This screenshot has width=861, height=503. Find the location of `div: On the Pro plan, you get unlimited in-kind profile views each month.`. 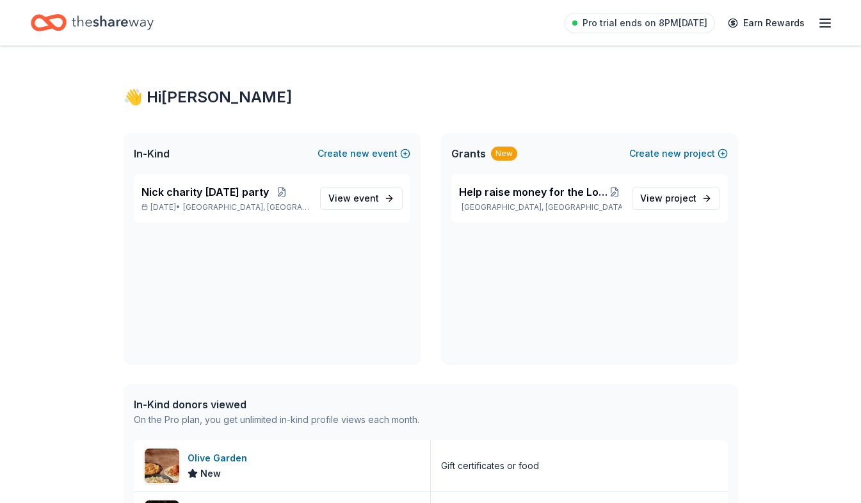

div: On the Pro plan, you get unlimited in-kind profile views each month. is located at coordinates (277, 420).